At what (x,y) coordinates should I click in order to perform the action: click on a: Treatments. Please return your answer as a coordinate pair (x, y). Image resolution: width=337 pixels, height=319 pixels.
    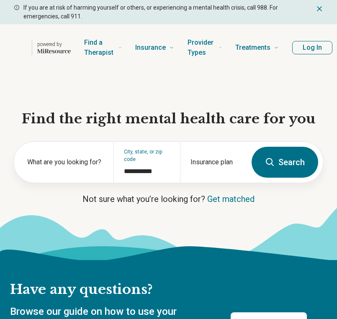
    Looking at the image, I should click on (257, 48).